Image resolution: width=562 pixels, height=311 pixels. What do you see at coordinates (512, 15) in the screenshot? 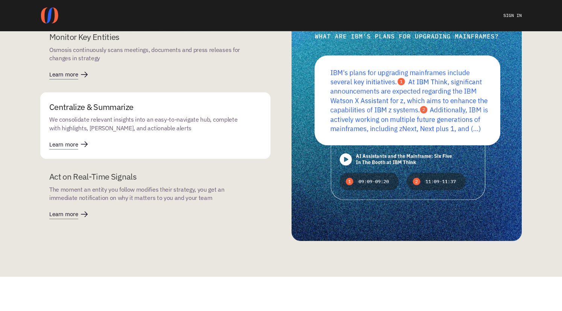
I see `a: SIGN IN` at bounding box center [512, 15].